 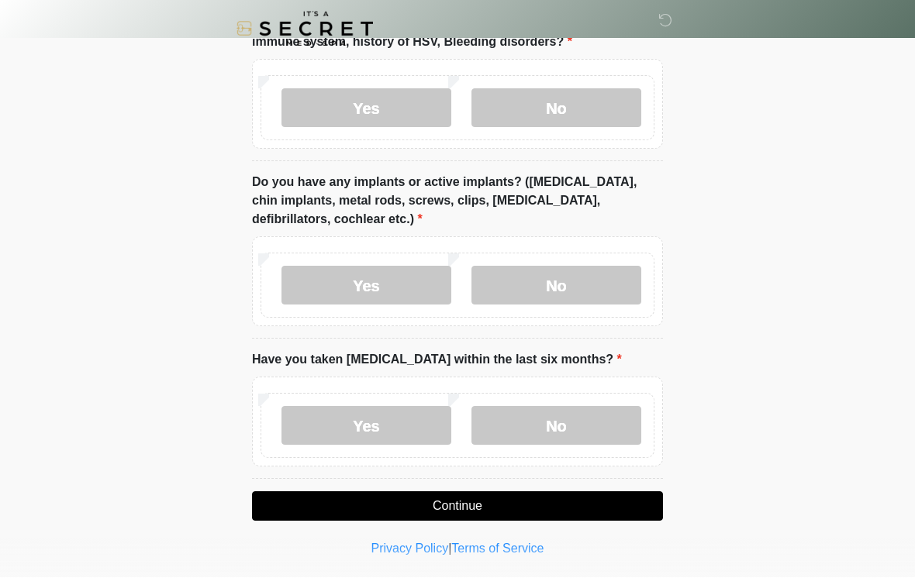 I want to click on a: Terms of Service, so click(x=497, y=549).